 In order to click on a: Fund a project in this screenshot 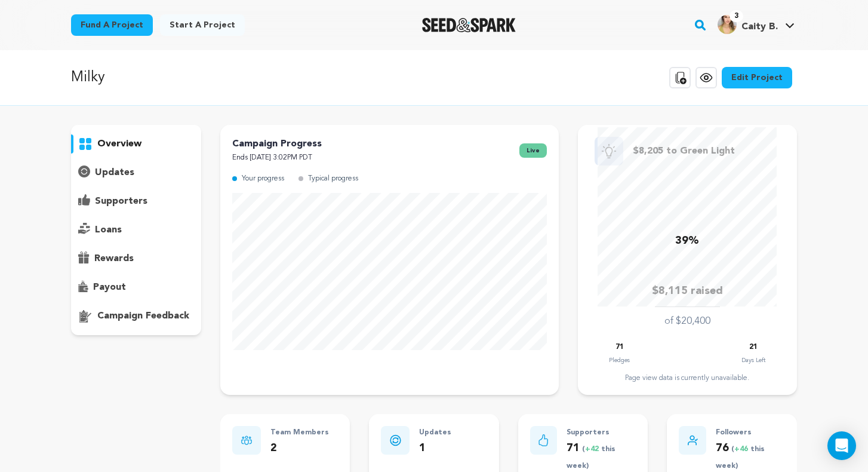, I will do `click(112, 25)`.